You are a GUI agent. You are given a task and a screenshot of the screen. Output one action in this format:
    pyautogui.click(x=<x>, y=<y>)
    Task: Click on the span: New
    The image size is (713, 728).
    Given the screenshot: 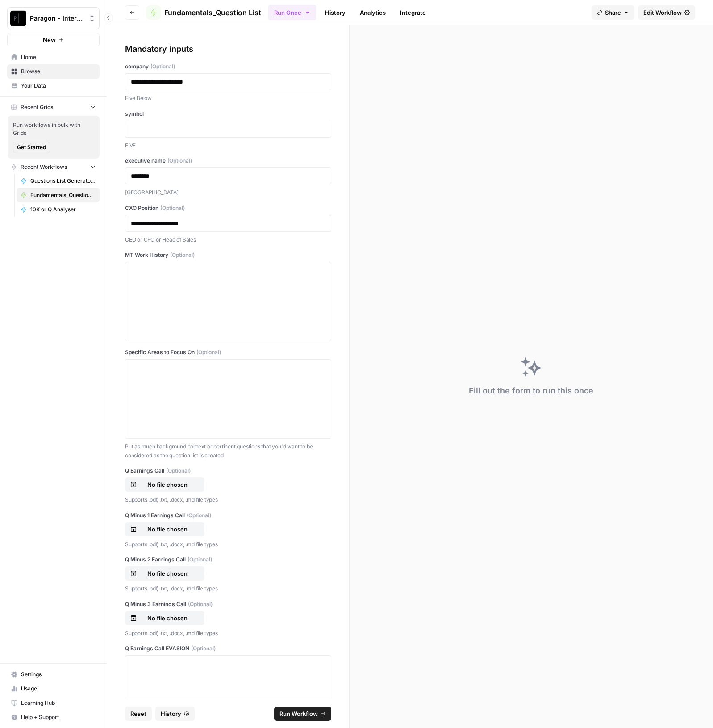 What is the action you would take?
    pyautogui.click(x=49, y=40)
    